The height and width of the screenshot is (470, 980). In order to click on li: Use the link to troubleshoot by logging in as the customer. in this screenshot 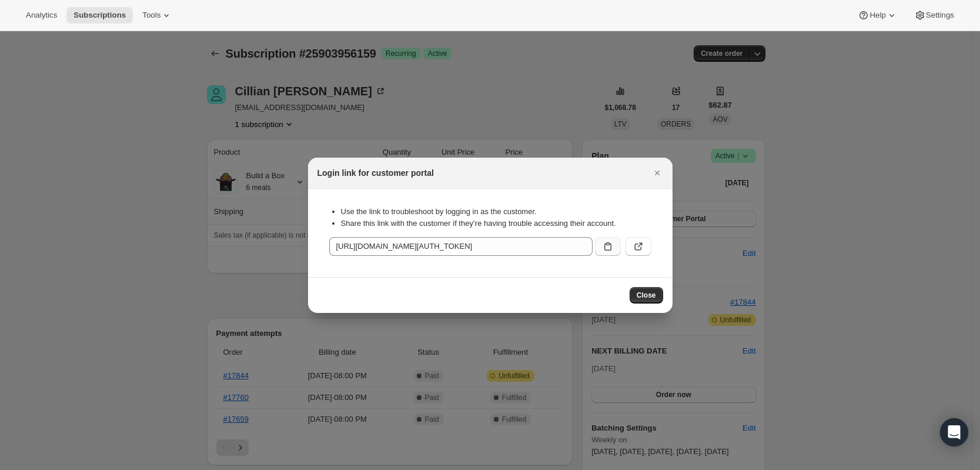, I will do `click(496, 212)`.